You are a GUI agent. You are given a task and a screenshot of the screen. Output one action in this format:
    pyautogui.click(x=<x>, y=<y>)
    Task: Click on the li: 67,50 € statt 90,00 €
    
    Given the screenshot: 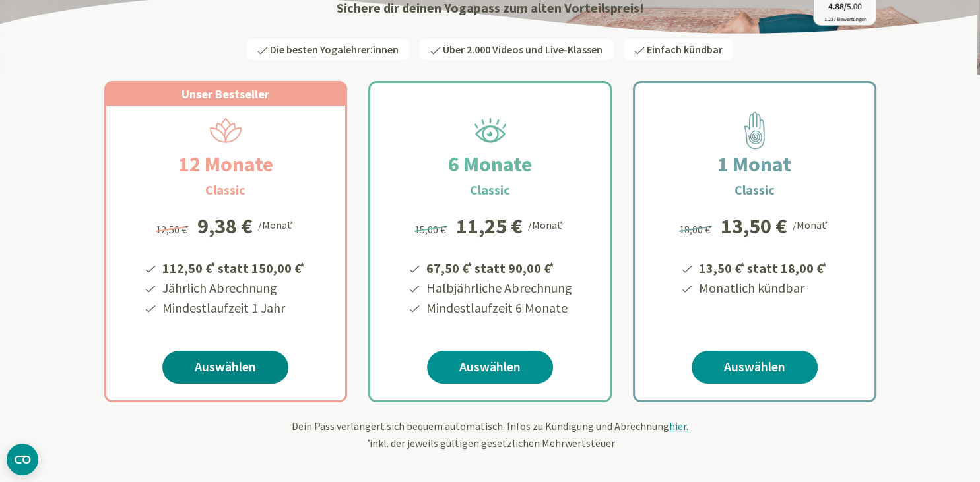 What is the action you would take?
    pyautogui.click(x=498, y=267)
    